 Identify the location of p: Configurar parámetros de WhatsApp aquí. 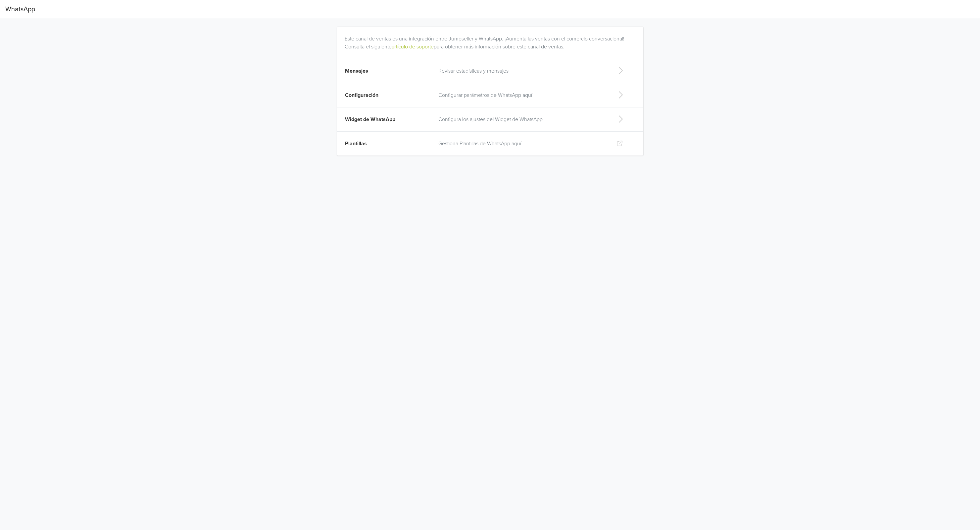
(522, 95).